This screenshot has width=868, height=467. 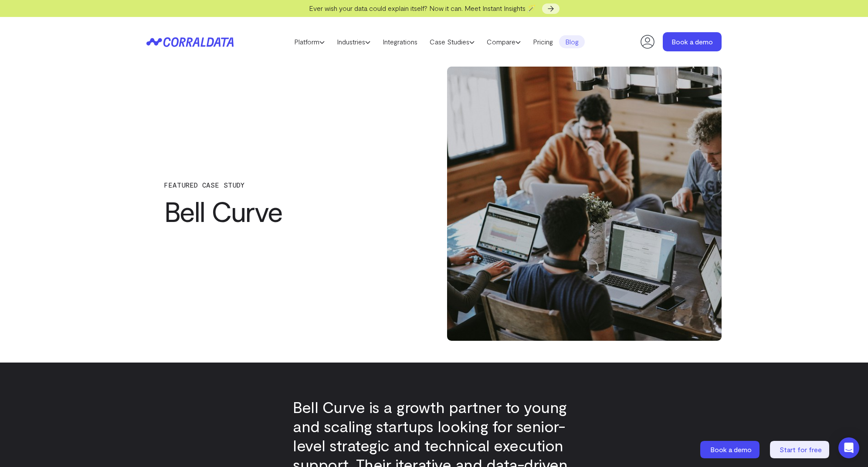 I want to click on h1: Bell Curve, so click(x=284, y=211).